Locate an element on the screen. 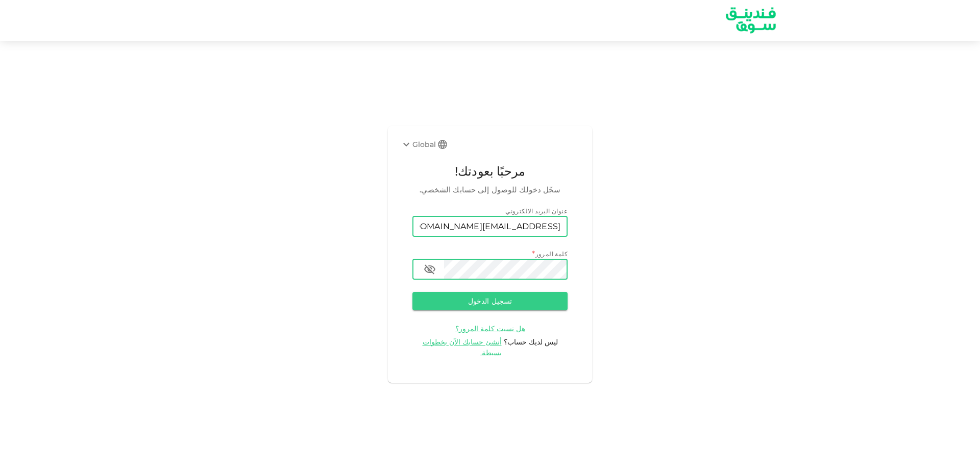 The width and height of the screenshot is (980, 469). span: سجّل دخولك للوصول إلى حسابك الشخصي. is located at coordinates (490, 190).